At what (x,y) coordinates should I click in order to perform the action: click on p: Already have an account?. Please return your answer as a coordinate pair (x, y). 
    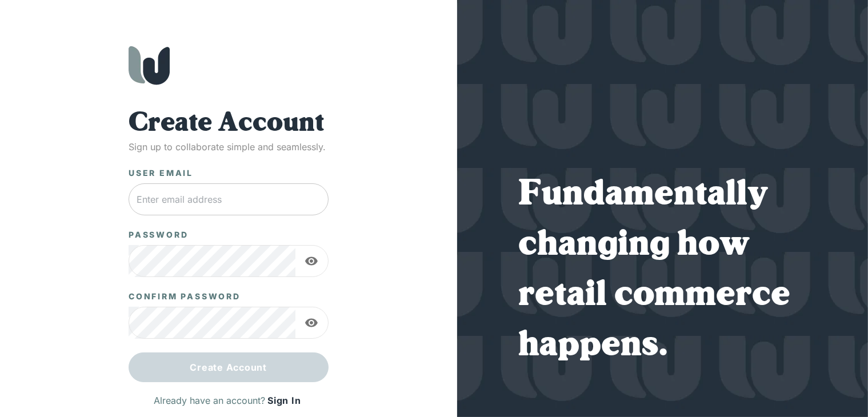
    Looking at the image, I should click on (209, 400).